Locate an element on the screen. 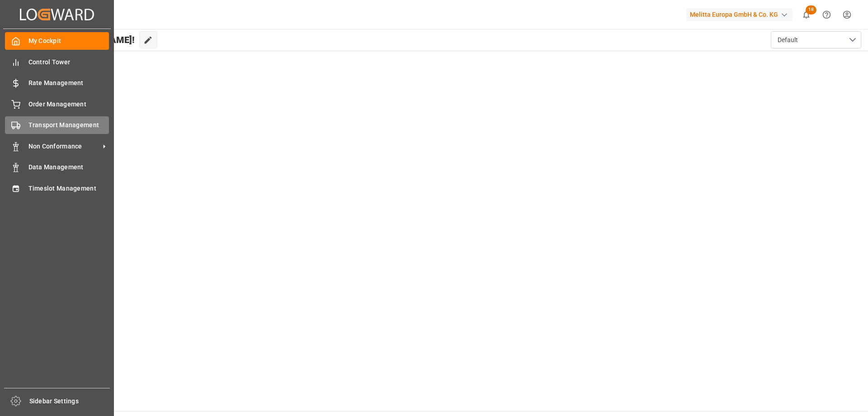 This screenshot has width=868, height=416. span: Default is located at coordinates (788, 39).